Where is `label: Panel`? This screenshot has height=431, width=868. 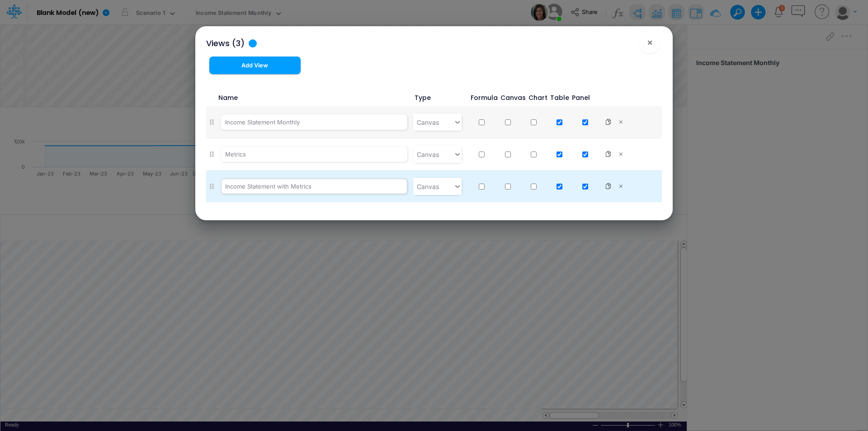 label: Panel is located at coordinates (580, 97).